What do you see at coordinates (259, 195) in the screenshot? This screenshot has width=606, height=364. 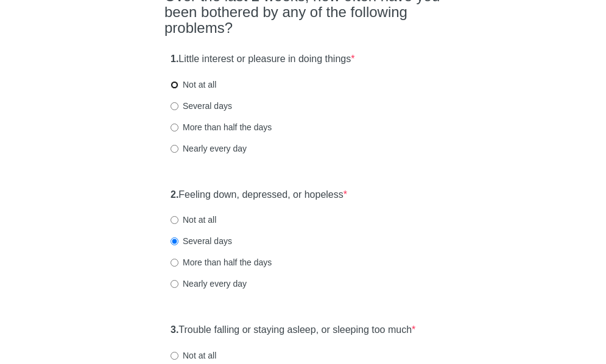 I see `label: Feeling down, depressed, or hopeless` at bounding box center [259, 195].